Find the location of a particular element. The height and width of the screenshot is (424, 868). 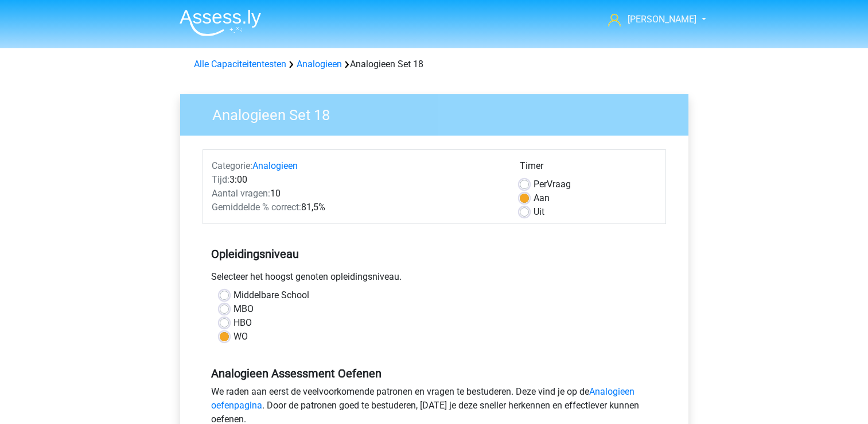

span: Aantal vragen: is located at coordinates (241, 193).